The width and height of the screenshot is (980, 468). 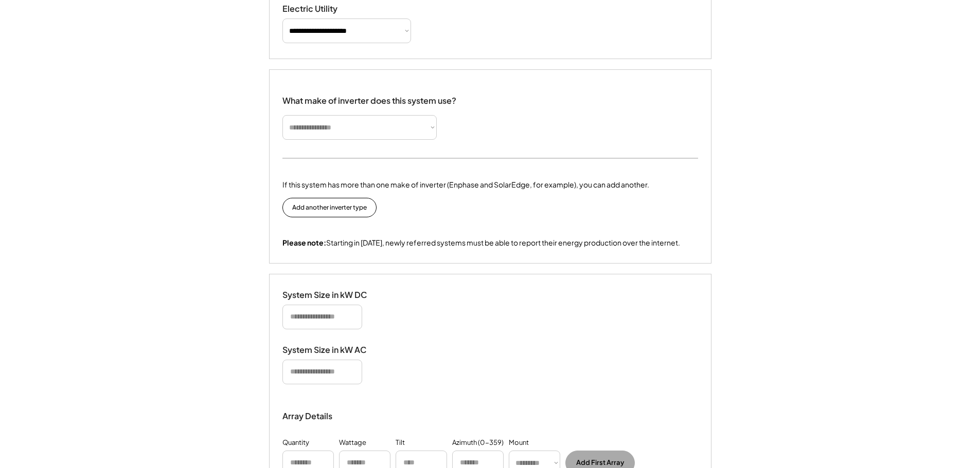 I want to click on div: If this system has more than one make of inverter (Enphase and SolarEdge, for example), you can a..., so click(x=466, y=185).